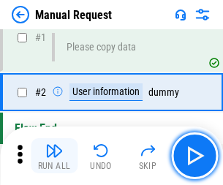 The height and width of the screenshot is (185, 223). Describe the element at coordinates (101, 166) in the screenshot. I see `div: Undo` at that location.